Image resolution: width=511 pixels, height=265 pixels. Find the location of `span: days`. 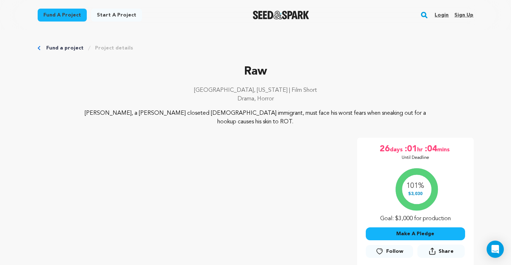

span: days is located at coordinates (397, 149).